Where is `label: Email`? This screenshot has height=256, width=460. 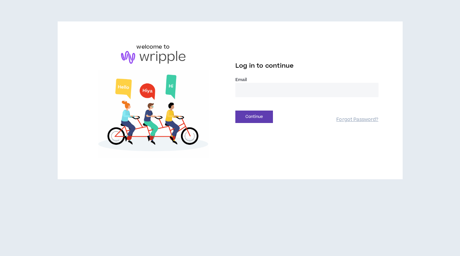 label: Email is located at coordinates (307, 80).